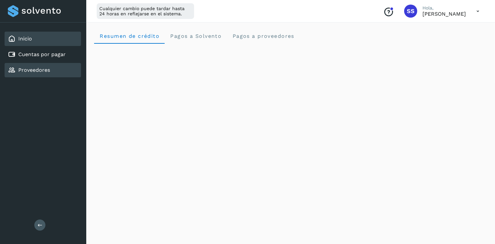 The height and width of the screenshot is (244, 495). What do you see at coordinates (42, 54) in the screenshot?
I see `a: Cuentas por pagar` at bounding box center [42, 54].